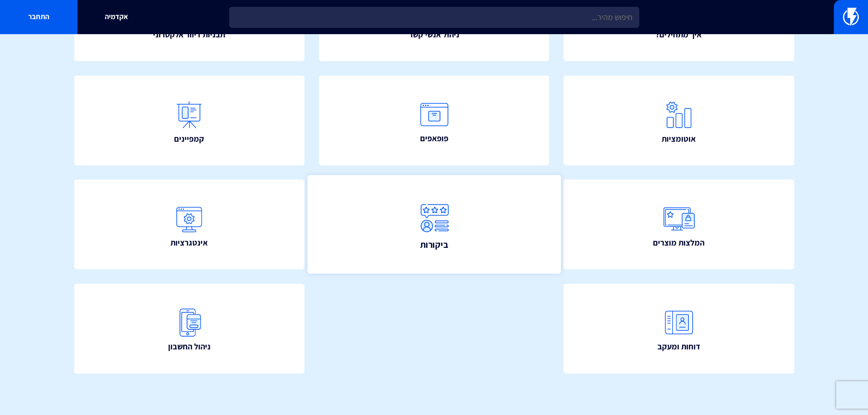 Image resolution: width=868 pixels, height=415 pixels. I want to click on a: אוטומציות, so click(679, 120).